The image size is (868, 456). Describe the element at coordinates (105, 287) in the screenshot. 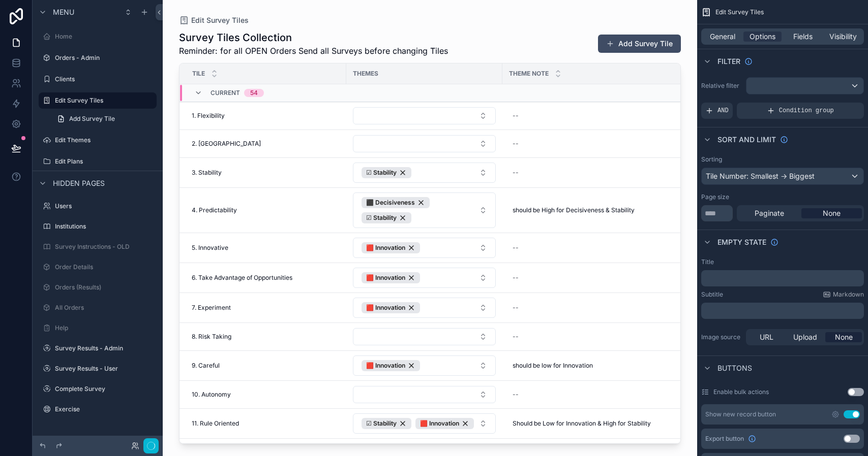

I see `label: Orders (Results)` at that location.